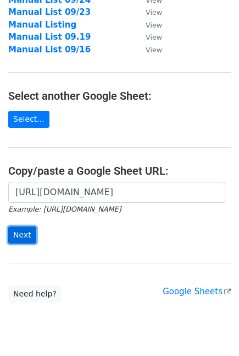 The image size is (239, 356). Describe the element at coordinates (212, 329) in the screenshot. I see `div: Chat Widget` at that location.